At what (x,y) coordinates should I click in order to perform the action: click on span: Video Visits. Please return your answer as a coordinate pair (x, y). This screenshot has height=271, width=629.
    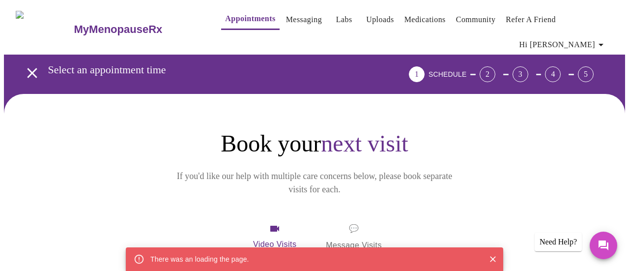
    Looking at the image, I should click on (275, 237).